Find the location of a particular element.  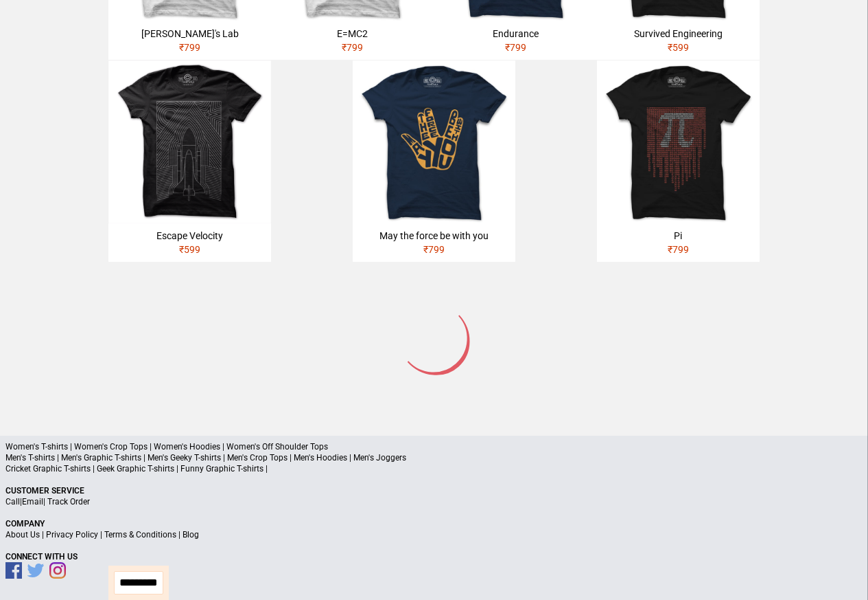

a: Escape Velocity₹599 is located at coordinates (190, 161).